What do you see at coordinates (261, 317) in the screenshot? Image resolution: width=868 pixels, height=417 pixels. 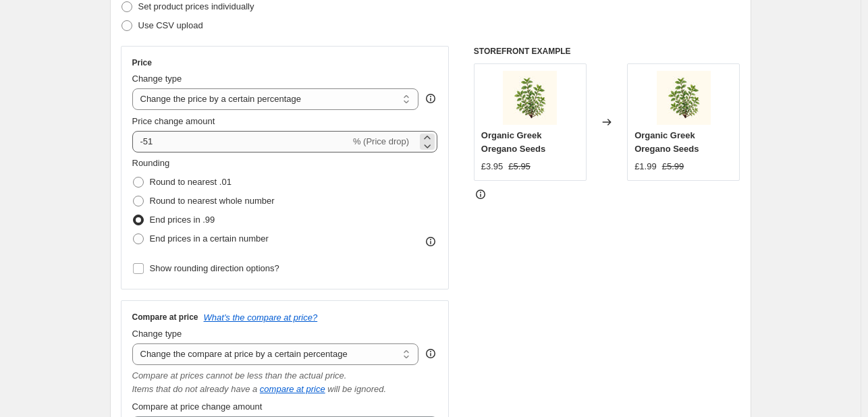 I see `i: What's the compare at price?` at bounding box center [261, 317].